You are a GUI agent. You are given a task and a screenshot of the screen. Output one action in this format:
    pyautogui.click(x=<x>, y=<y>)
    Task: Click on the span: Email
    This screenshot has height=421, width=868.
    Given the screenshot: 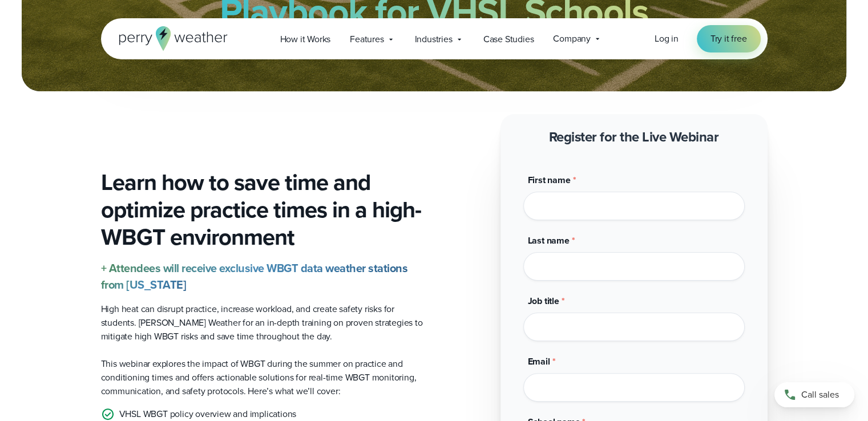 What is the action you would take?
    pyautogui.click(x=539, y=361)
    